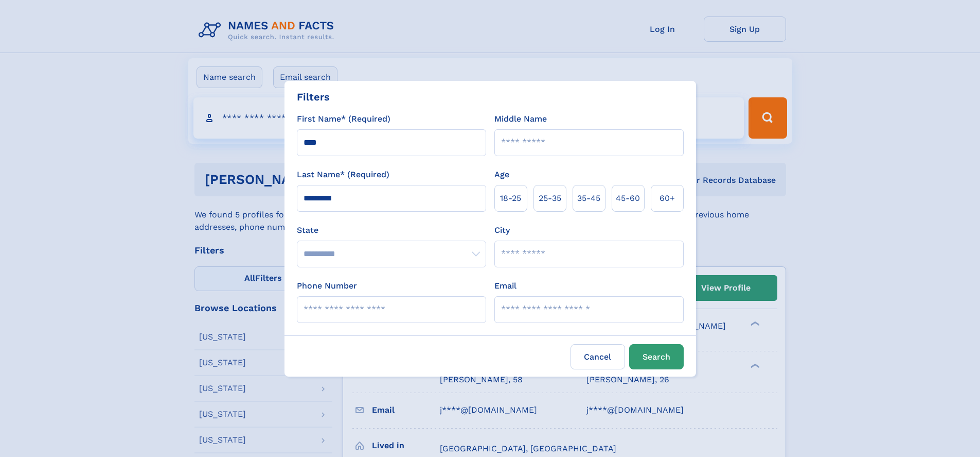 The height and width of the screenshot is (457, 980). Describe the element at coordinates (502, 231) in the screenshot. I see `label: City` at that location.